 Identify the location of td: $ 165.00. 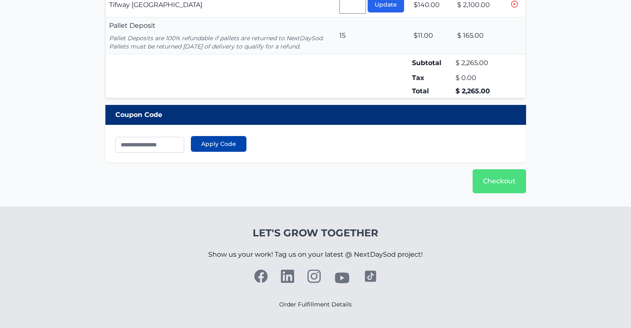
(481, 36).